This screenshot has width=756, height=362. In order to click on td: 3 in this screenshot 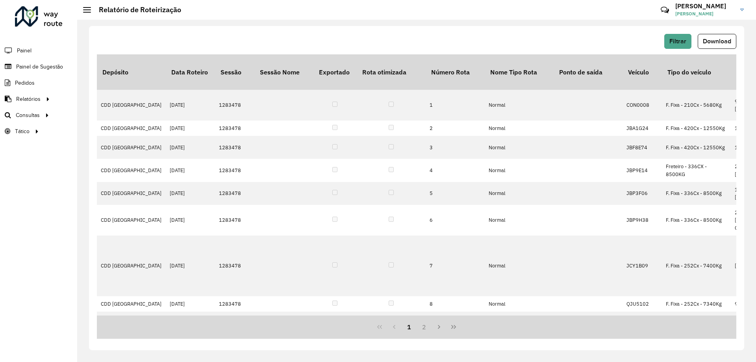, I will do `click(455, 147)`.